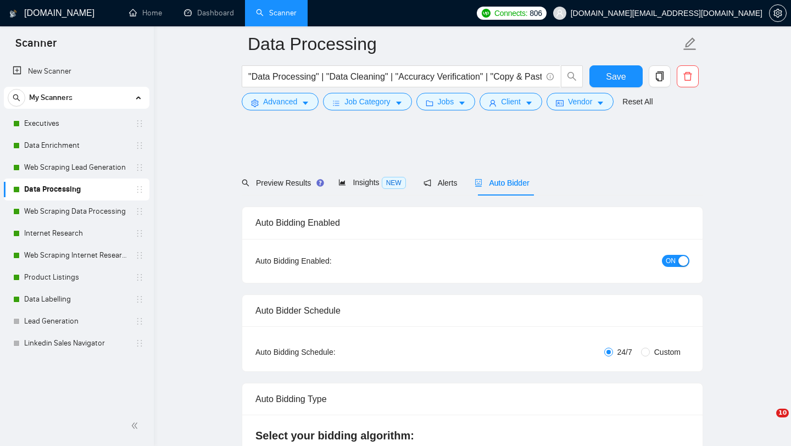 The height and width of the screenshot is (446, 791). What do you see at coordinates (394, 183) in the screenshot?
I see `span: NEW` at bounding box center [394, 183].